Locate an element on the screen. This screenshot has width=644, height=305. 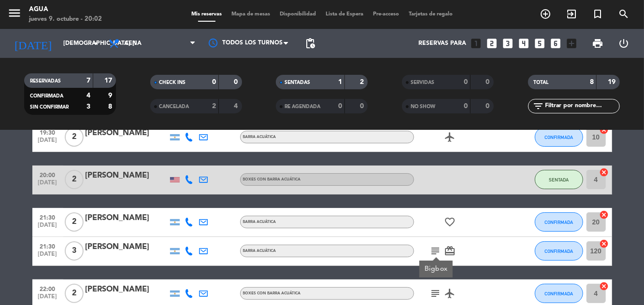
strong: 9 is located at coordinates (111, 96).